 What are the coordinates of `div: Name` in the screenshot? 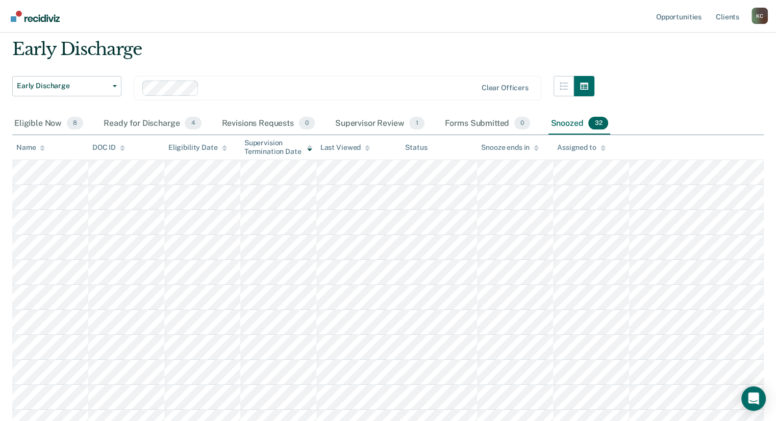 It's located at (31, 147).